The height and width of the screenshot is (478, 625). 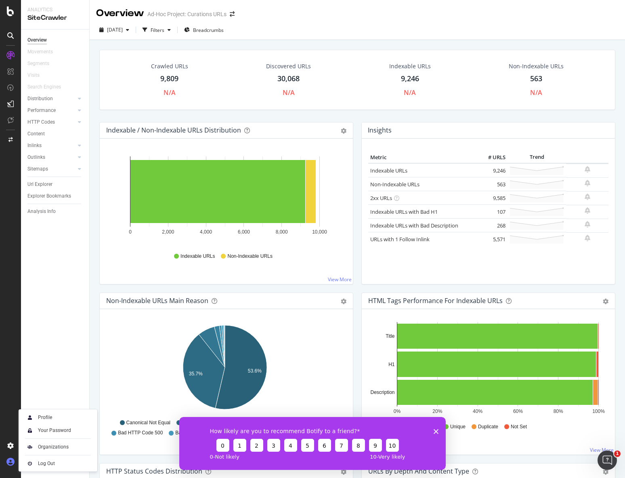 What do you see at coordinates (61, 28) in the screenshot?
I see `button: 1` at bounding box center [61, 28].